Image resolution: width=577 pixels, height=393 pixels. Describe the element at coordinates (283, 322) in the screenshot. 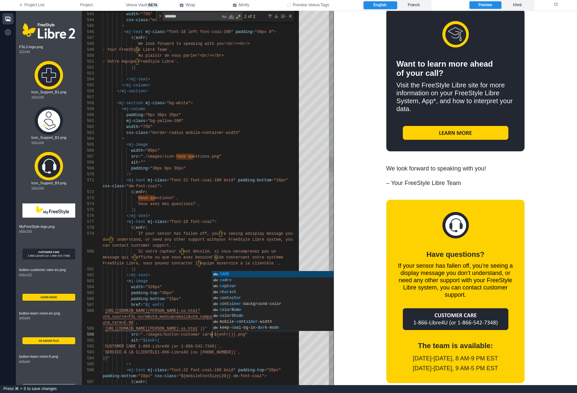

I see `div: mobile-container-width` at that location.